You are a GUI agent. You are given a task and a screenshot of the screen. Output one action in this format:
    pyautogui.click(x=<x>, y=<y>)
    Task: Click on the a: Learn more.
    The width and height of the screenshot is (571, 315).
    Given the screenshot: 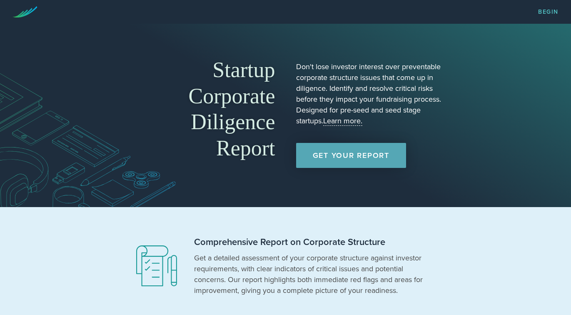 What is the action you would take?
    pyautogui.click(x=343, y=121)
    